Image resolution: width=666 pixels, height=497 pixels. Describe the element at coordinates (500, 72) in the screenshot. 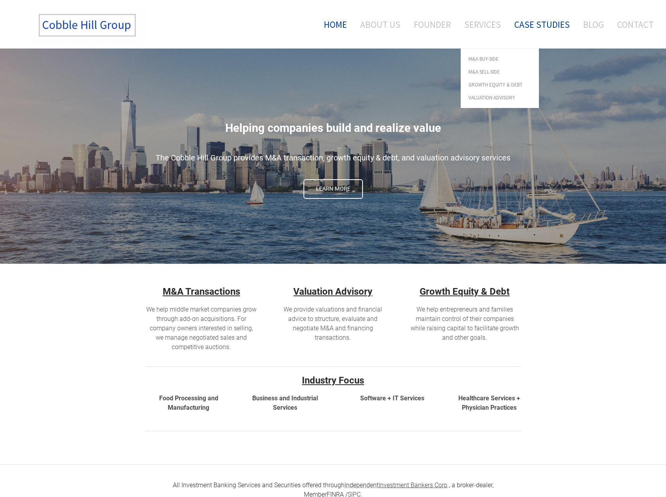

I see `a: M&A Sell-Side` at that location.